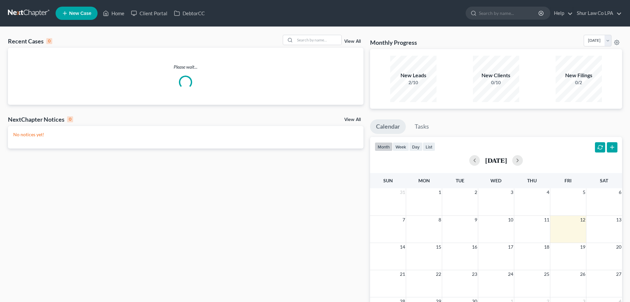 The height and width of the screenshot is (302, 630). I want to click on a: Client Portal, so click(149, 13).